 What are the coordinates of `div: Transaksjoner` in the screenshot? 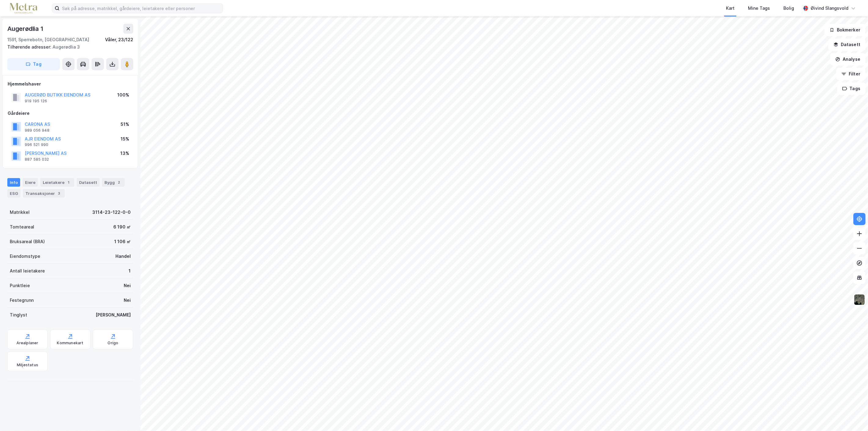 It's located at (43, 193).